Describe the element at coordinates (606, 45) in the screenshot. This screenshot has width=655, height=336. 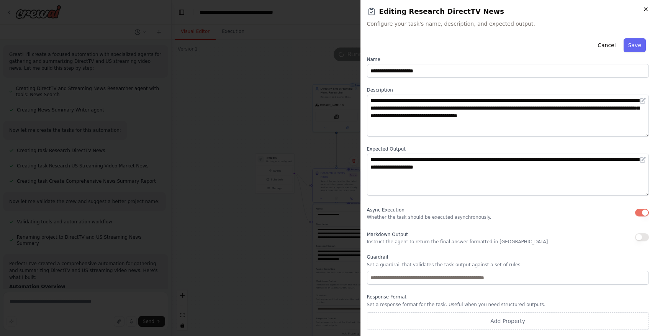
I see `button: Cancel` at that location.